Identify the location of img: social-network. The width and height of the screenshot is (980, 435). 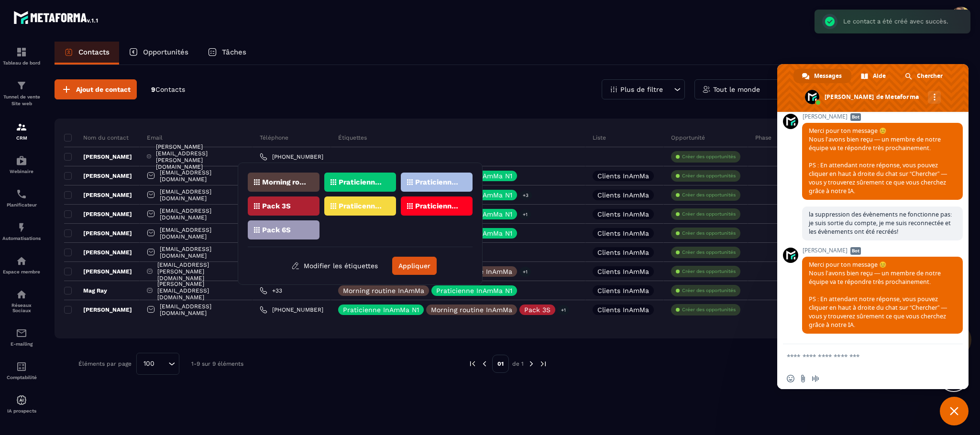
(22, 294).